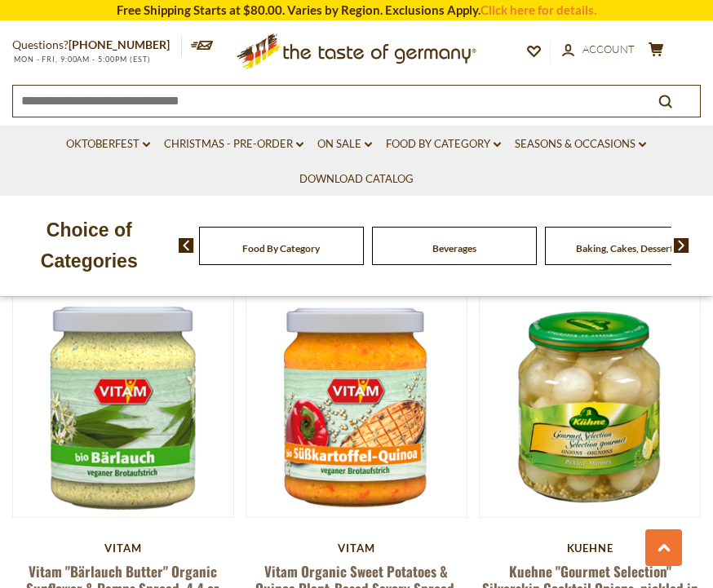  What do you see at coordinates (345, 145) in the screenshot?
I see `a: On Sale` at bounding box center [345, 145].